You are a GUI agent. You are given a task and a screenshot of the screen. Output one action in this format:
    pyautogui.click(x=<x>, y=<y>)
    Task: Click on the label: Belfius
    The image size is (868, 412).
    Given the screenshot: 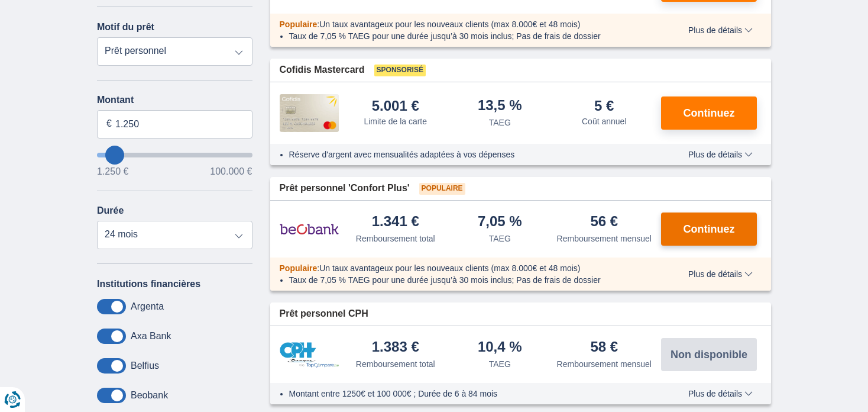 What is the action you would take?
    pyautogui.click(x=145, y=366)
    